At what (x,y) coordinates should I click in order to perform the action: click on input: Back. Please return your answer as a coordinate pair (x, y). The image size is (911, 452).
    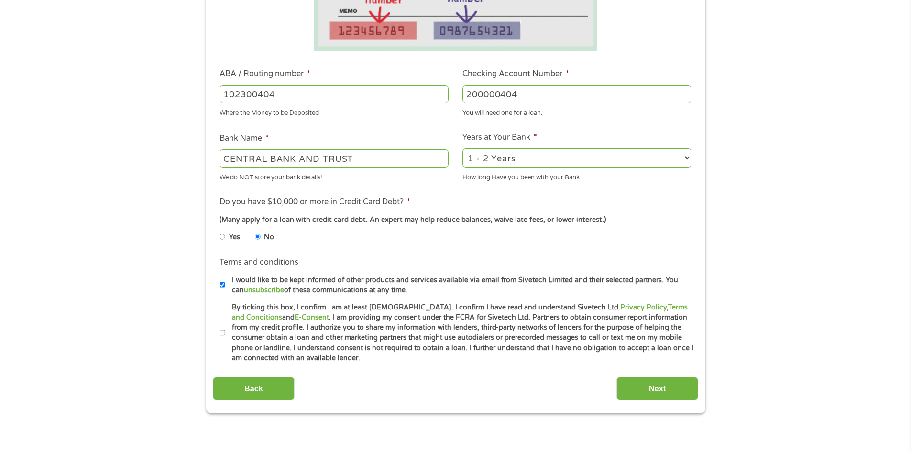
    Looking at the image, I should click on (253, 388).